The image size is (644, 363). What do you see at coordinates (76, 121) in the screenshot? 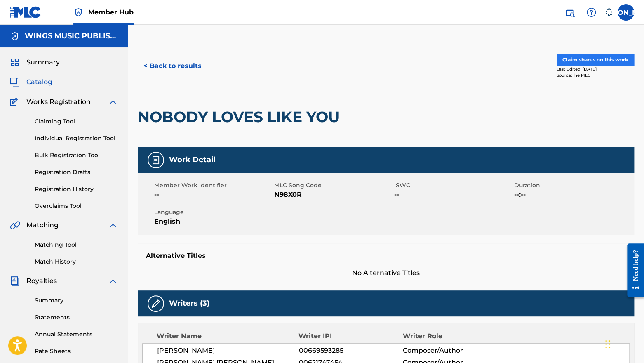
I see `a: Claiming Tool` at bounding box center [76, 121].